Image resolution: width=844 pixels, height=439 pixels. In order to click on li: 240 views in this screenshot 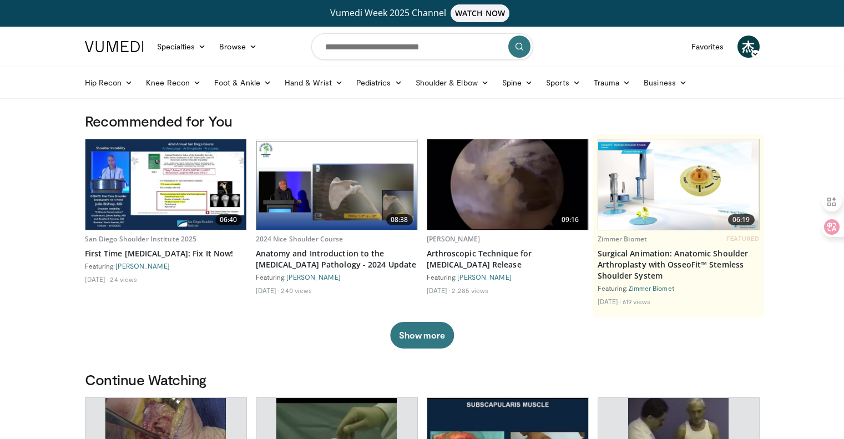, I will do `click(296, 290)`.